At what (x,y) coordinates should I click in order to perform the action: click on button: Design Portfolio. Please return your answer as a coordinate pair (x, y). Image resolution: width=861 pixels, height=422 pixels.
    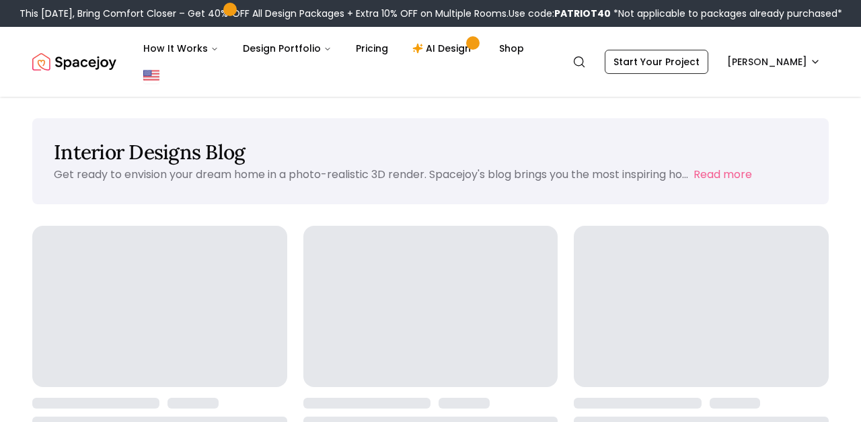
    Looking at the image, I should click on (287, 48).